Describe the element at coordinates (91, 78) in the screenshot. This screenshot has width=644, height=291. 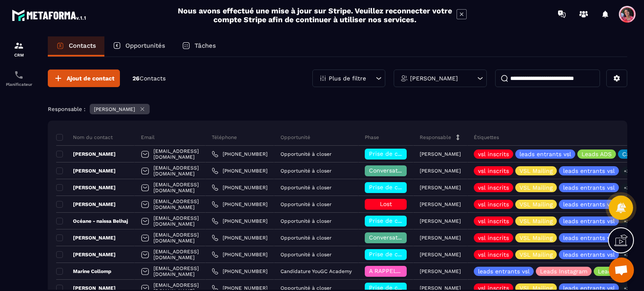
I see `span: Ajout de contact` at that location.